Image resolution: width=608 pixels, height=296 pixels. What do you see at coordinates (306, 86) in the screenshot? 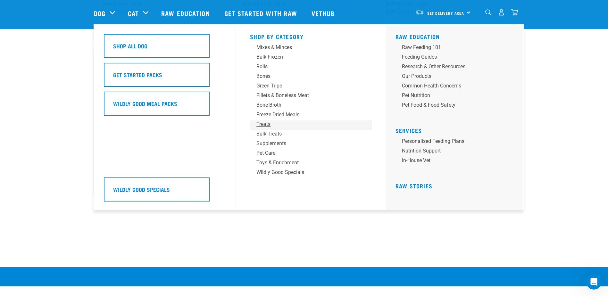
I see `div: Green Tripe` at bounding box center [306, 86].